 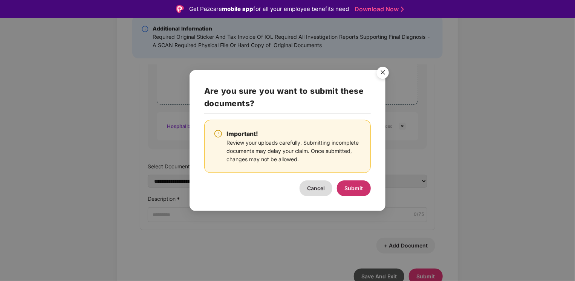 I want to click on button: Cancel, so click(x=316, y=189).